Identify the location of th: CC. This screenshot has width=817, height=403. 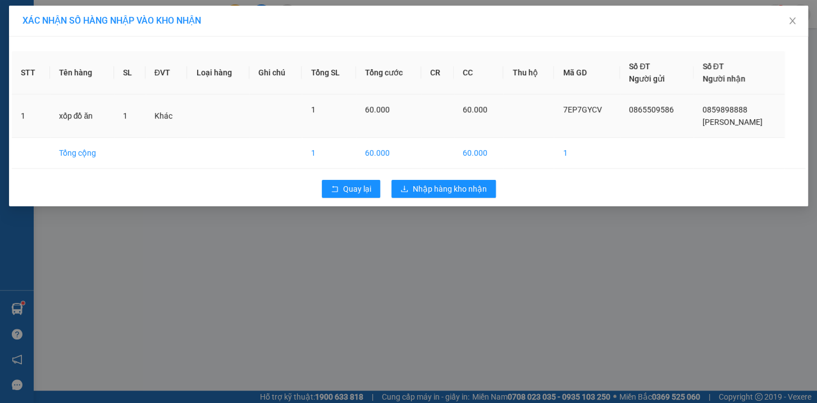
(479, 72).